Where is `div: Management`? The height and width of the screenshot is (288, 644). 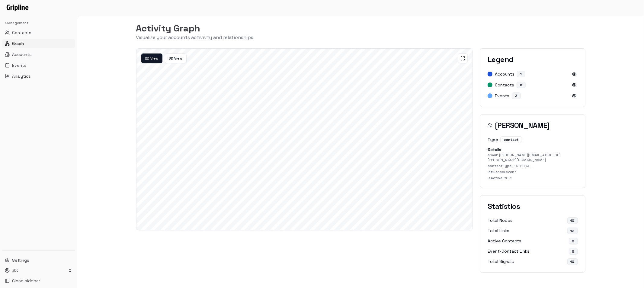 div: Management is located at coordinates (39, 23).